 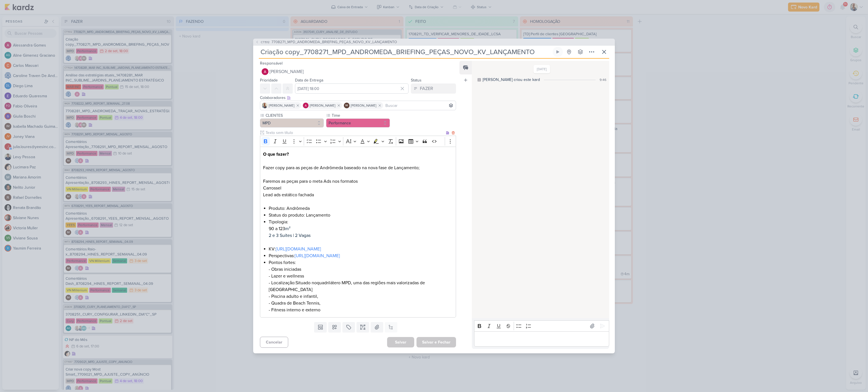 I want to click on div: Isabella Machado Guimarães, so click(x=347, y=105).